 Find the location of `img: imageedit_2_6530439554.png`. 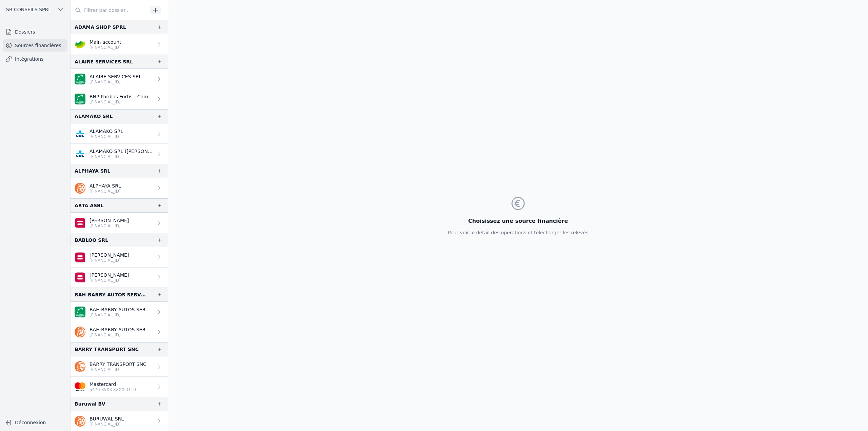

img: imageedit_2_6530439554.png is located at coordinates (80, 386).